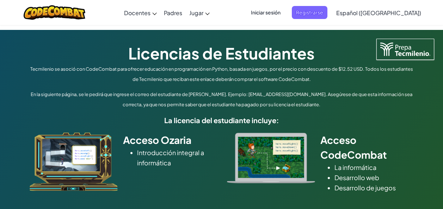 This screenshot has height=209, width=443. What do you see at coordinates (271, 158) in the screenshot?
I see `img: type_real_code.png` at bounding box center [271, 158].